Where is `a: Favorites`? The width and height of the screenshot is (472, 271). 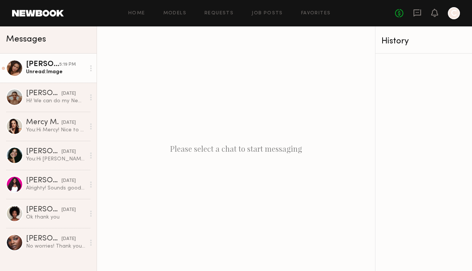
a: Favorites is located at coordinates (316, 13).